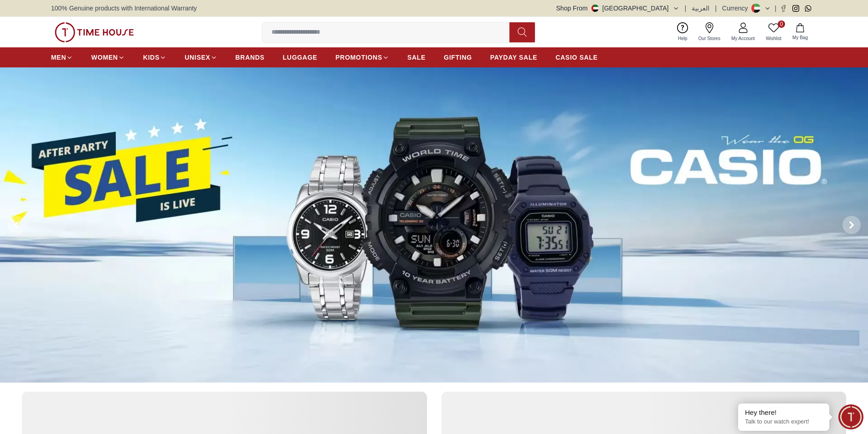 This screenshot has height=434, width=868. What do you see at coordinates (800, 37) in the screenshot?
I see `span: My Bag` at bounding box center [800, 37].